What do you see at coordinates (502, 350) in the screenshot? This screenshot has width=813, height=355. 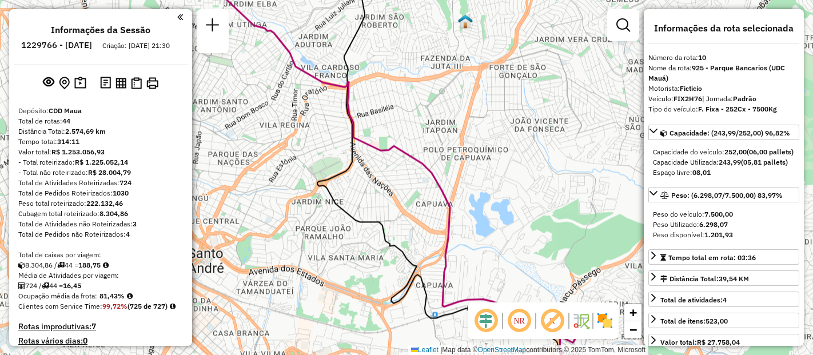 I see `a: OpenStreetMap` at bounding box center [502, 350].